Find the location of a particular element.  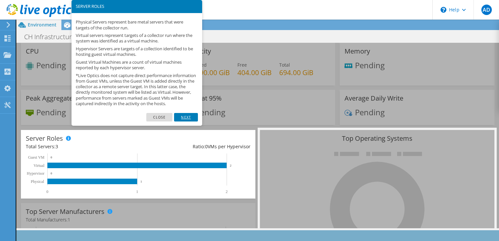

h3: SERVER ROLES is located at coordinates (137, 6).